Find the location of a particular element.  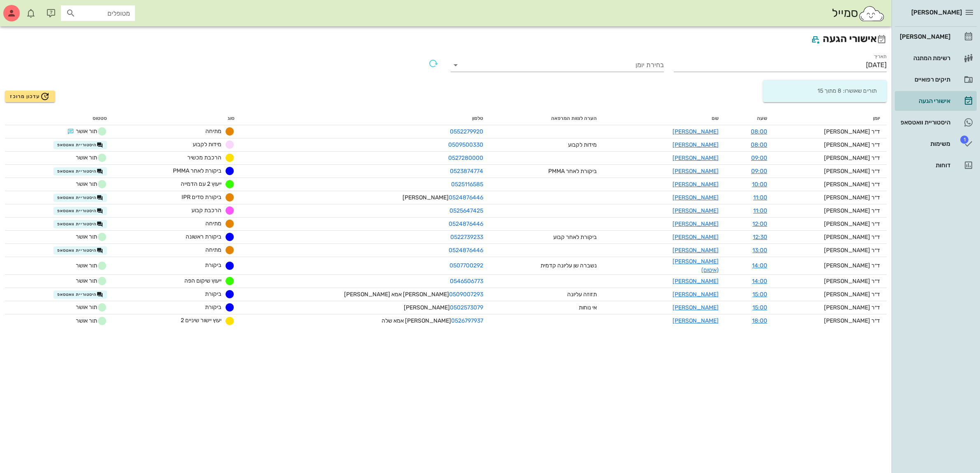

div: ביקורת לאחר קבוע is located at coordinates (566, 237).